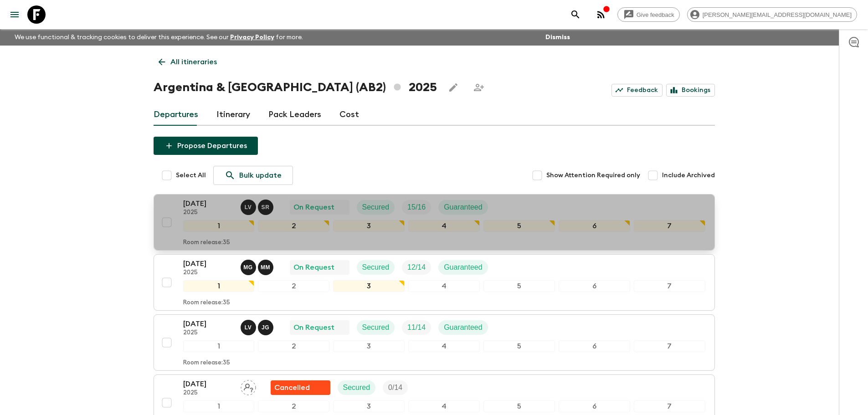 The width and height of the screenshot is (868, 415). Describe the element at coordinates (252, 38) in the screenshot. I see `a: Privacy Policy` at that location.